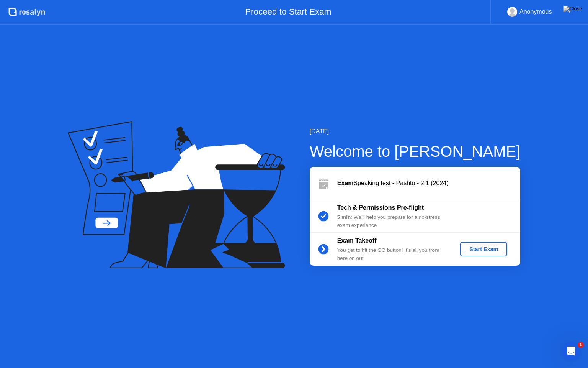 This screenshot has height=368, width=588. I want to click on b: Tech & Permissions Pre-flight, so click(381, 207).